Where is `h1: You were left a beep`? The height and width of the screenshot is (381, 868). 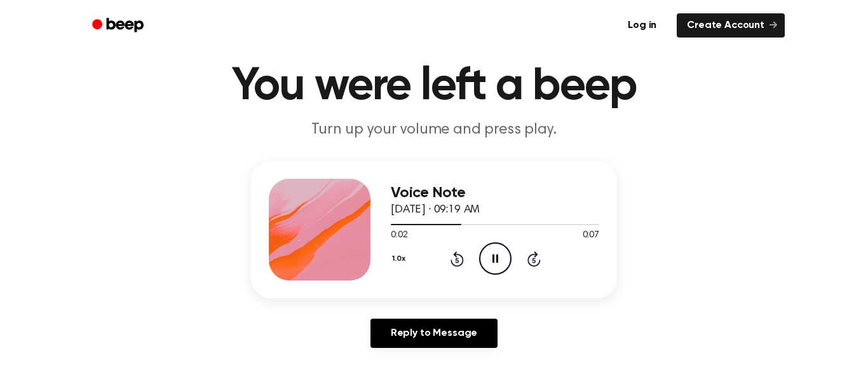
h1: You were left a beep is located at coordinates (434, 86).